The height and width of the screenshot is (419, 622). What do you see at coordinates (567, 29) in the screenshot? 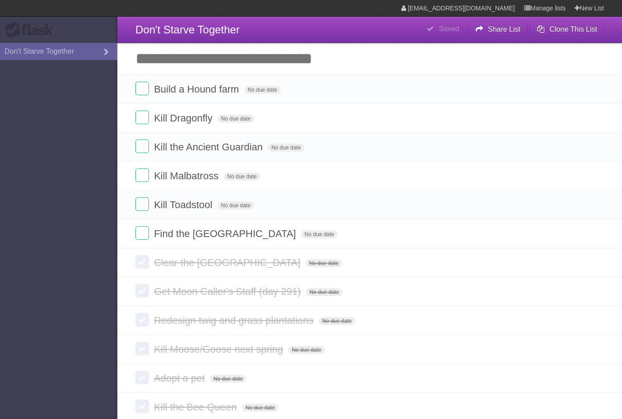
I see `button: Clone This List` at bounding box center [567, 29].